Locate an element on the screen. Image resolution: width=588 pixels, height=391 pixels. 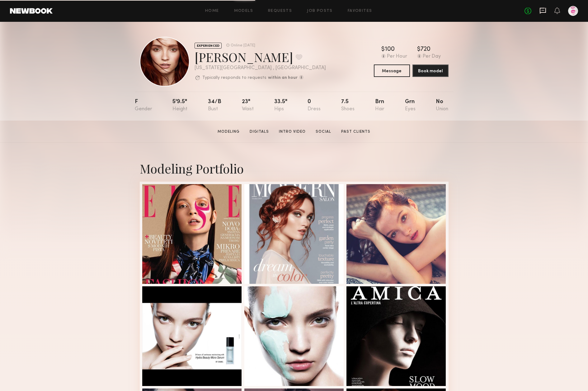
div: No is located at coordinates (442, 105).